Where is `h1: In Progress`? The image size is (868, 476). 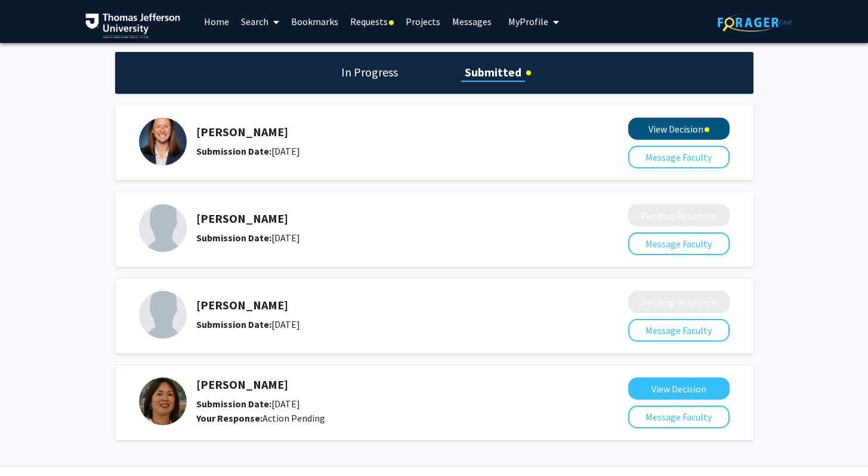
h1: In Progress is located at coordinates (369, 72).